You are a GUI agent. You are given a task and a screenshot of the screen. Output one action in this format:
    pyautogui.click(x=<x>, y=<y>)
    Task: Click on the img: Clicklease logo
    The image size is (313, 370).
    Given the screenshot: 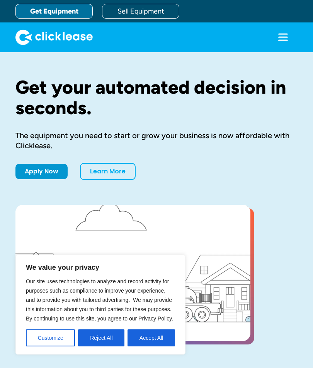 What is the action you would take?
    pyautogui.click(x=54, y=37)
    